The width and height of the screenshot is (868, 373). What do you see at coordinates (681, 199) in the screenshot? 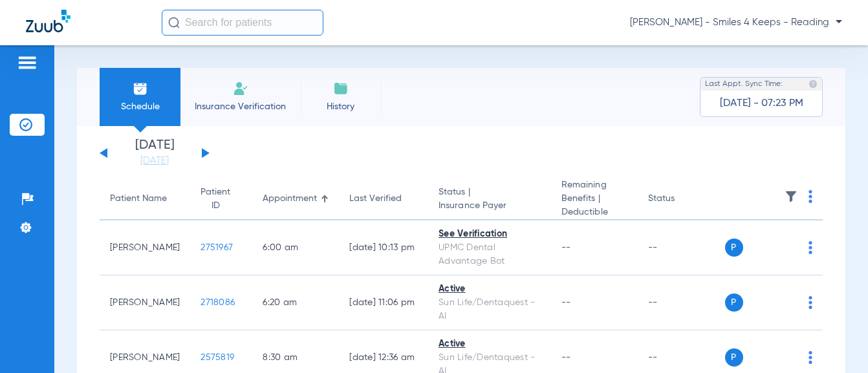
I see `th: Status` at bounding box center [681, 199].